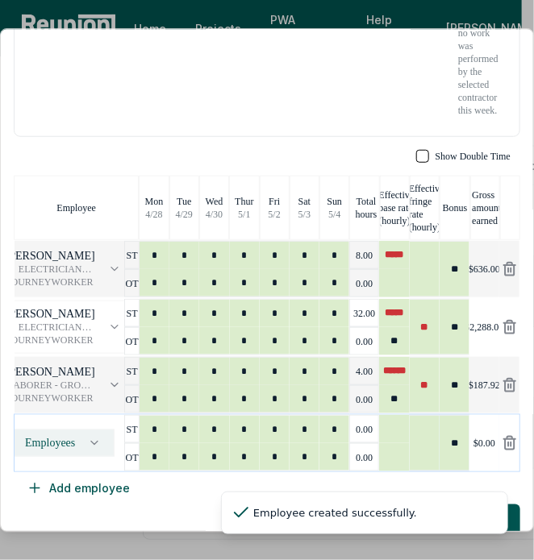  Describe the element at coordinates (397, 208) in the screenshot. I see `p: Effective base rate (hourly)` at that location.